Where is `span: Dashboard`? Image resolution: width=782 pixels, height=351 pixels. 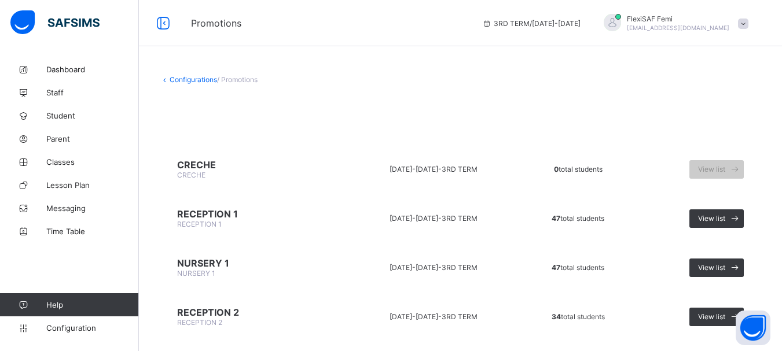 span: Dashboard is located at coordinates (93, 69).